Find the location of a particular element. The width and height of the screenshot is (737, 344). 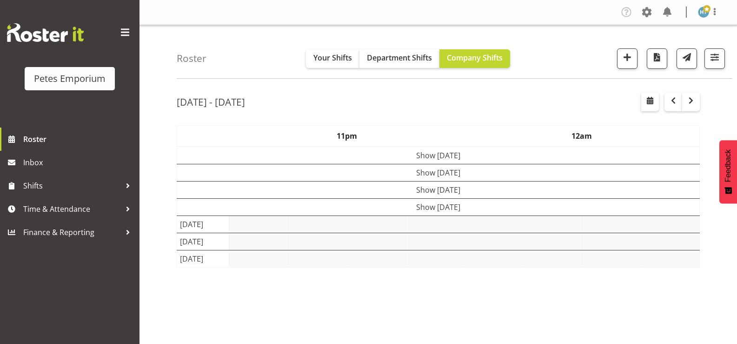

th: 11pm is located at coordinates (347, 136).